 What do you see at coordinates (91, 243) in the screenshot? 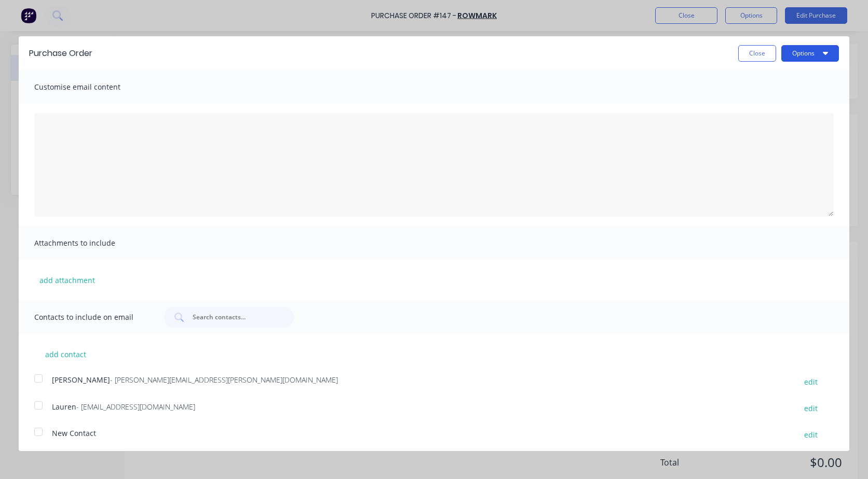
I see `span: Attachments to include` at bounding box center [91, 243].